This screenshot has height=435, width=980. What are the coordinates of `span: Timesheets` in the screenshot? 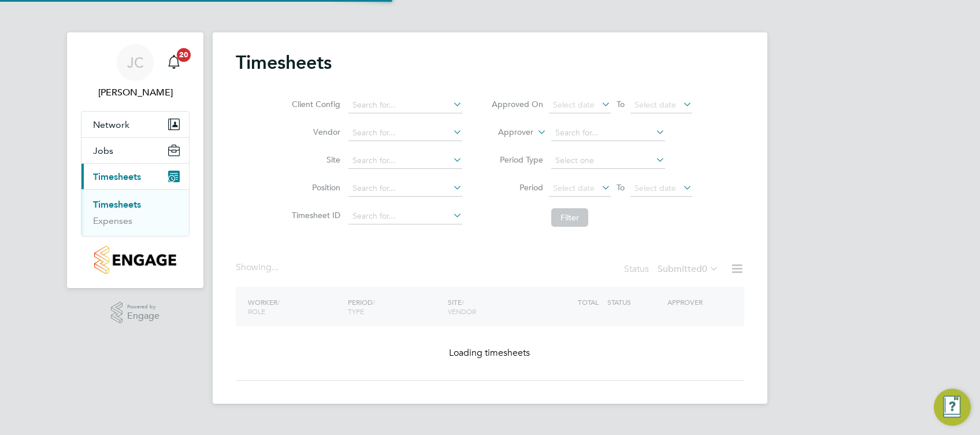 It's located at (117, 176).